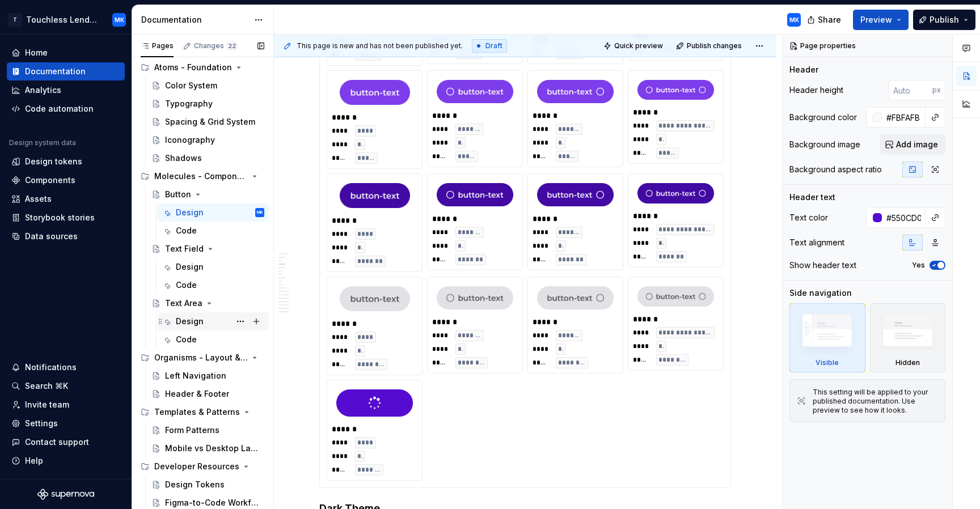 This screenshot has height=509, width=980. I want to click on div: Developer Resources, so click(196, 466).